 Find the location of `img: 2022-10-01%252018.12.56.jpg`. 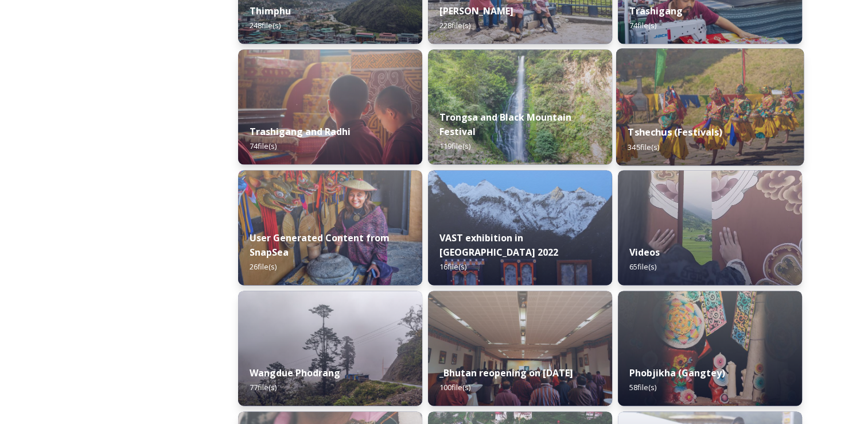

img: 2022-10-01%252018.12.56.jpg is located at coordinates (520, 107).